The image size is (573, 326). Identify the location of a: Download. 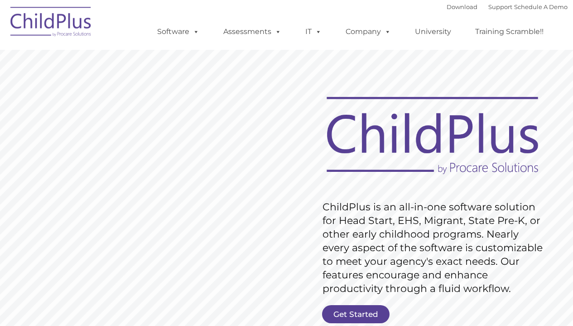
(462, 7).